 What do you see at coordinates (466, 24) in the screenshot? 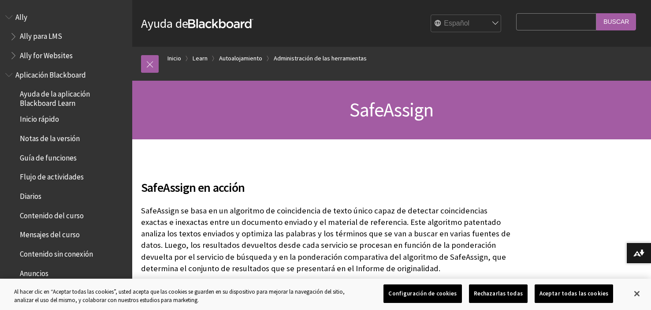
I see `select: Site Language Selector` at bounding box center [466, 24].